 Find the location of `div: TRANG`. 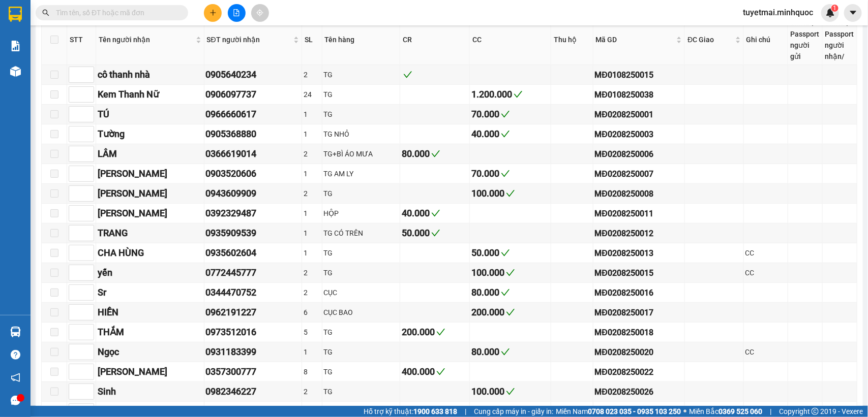

div: TRANG is located at coordinates (150, 233).